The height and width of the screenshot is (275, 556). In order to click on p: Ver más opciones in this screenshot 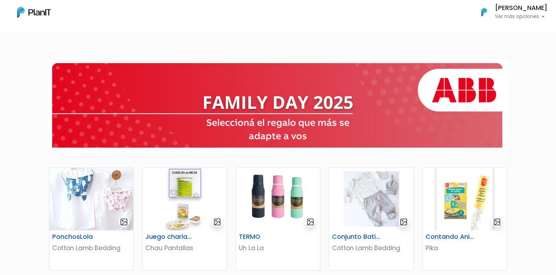, I will do `click(521, 17)`.